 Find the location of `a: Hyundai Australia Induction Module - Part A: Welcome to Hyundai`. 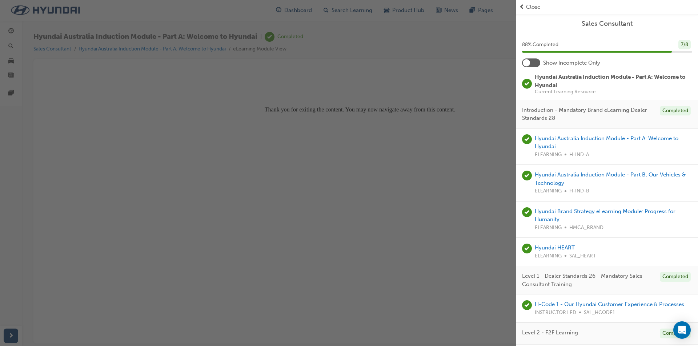

a: Hyundai Australia Induction Module - Part A: Welcome to Hyundai is located at coordinates (606, 142).